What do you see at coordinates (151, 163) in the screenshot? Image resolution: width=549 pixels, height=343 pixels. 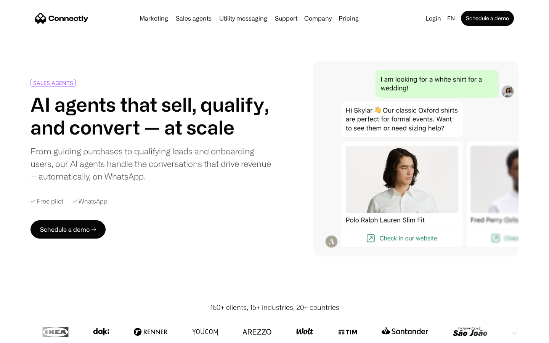 I see `div: From guiding purchases to qualifying leads and onboarding users, our AI agents handle the convers...` at bounding box center [151, 163].